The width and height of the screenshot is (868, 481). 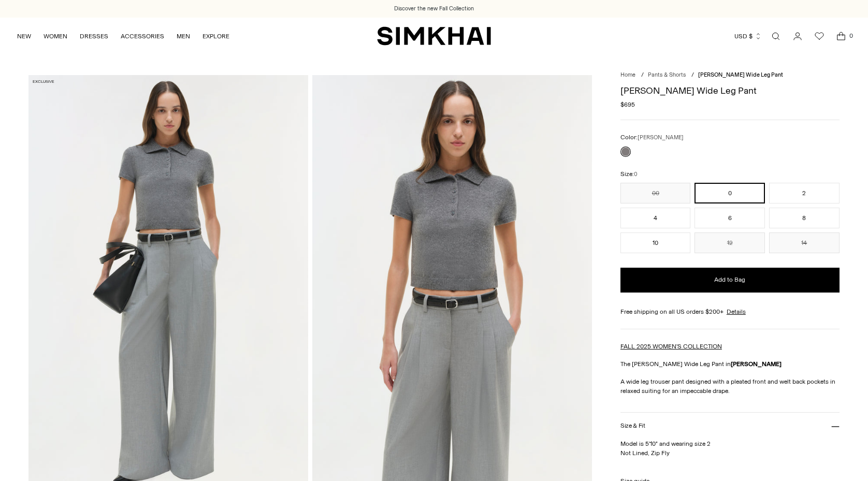 I want to click on a: Details, so click(x=736, y=312).